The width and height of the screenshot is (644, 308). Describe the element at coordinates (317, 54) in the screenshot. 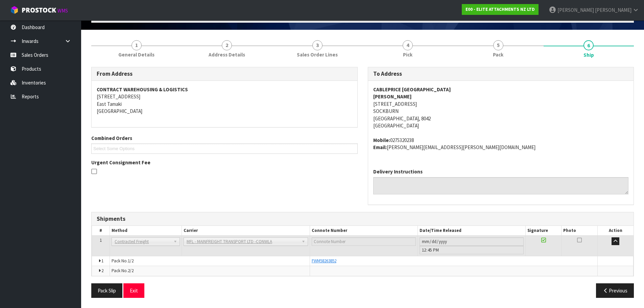

I see `span: Sales Order Lines` at that location.